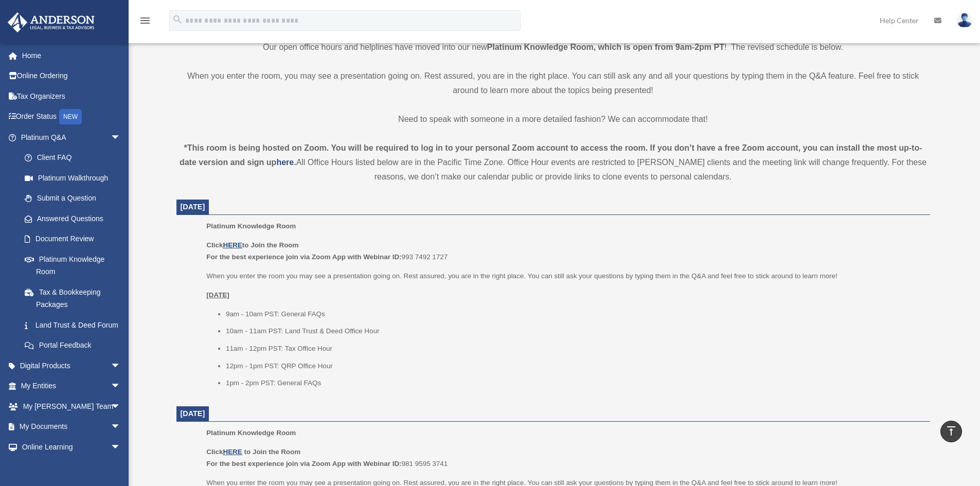 This screenshot has width=980, height=486. I want to click on li: 11am - 12pm PST: Tax Office Hour, so click(574, 349).